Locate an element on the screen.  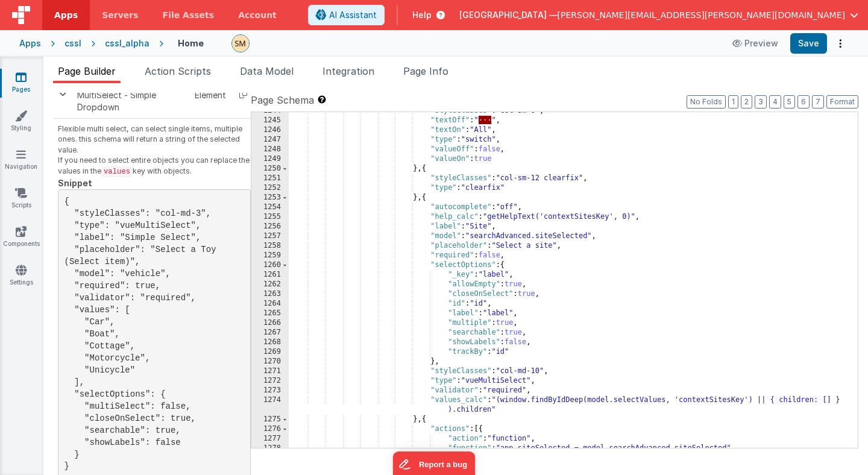
button: 3 is located at coordinates (760, 102).